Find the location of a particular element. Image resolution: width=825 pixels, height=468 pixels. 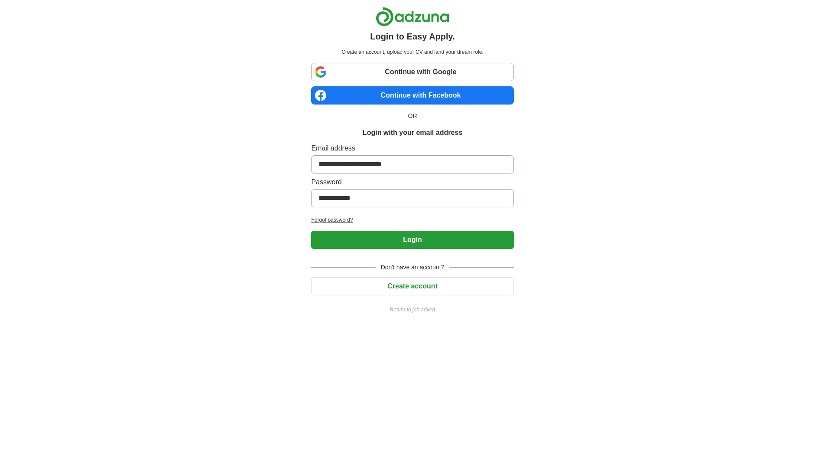

h1: Login with your email address is located at coordinates (413, 133).